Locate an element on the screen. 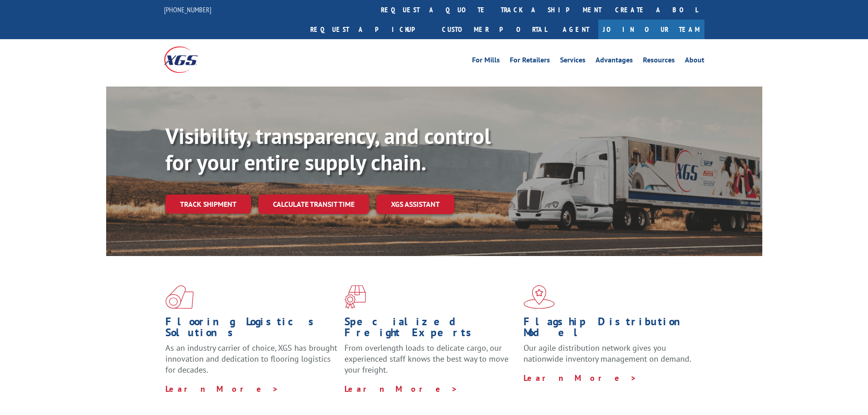 This screenshot has width=868, height=415. b: Visibility, transparency, and control for your entire supply chain. is located at coordinates (328, 149).